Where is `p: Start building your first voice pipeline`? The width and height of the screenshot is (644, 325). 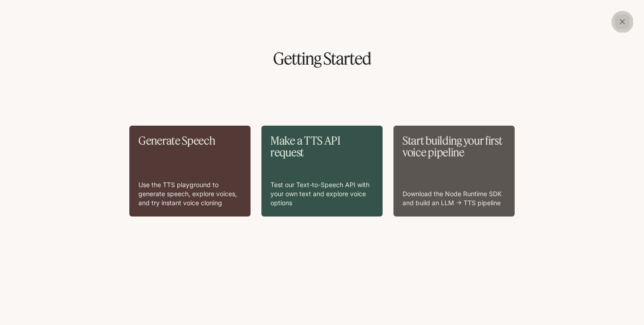 p: Start building your first voice pipeline is located at coordinates (454, 147).